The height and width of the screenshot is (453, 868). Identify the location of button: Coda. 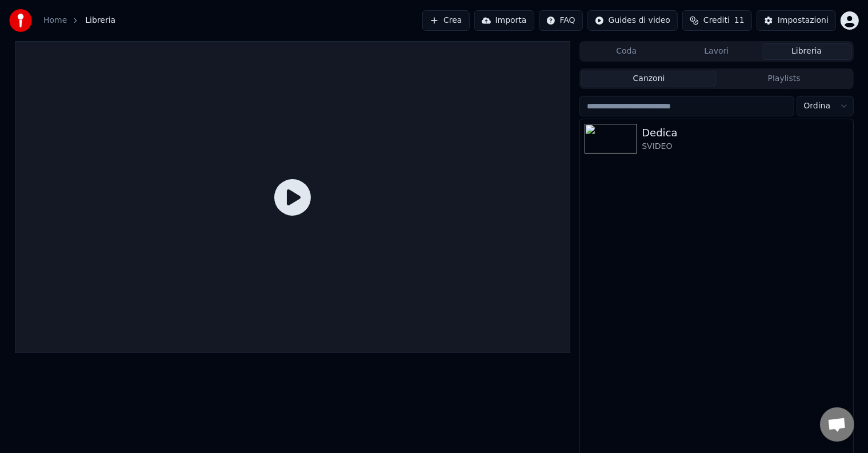
(626, 51).